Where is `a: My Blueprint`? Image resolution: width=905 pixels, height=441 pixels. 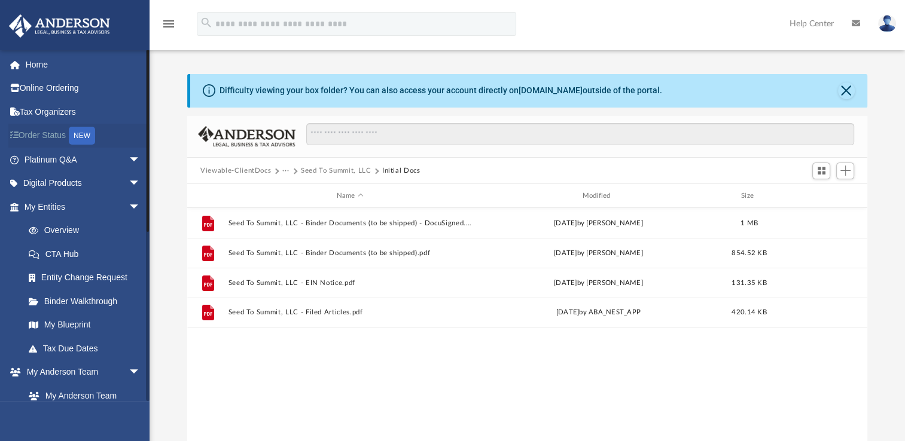
a: My Blueprint is located at coordinates (84, 325).